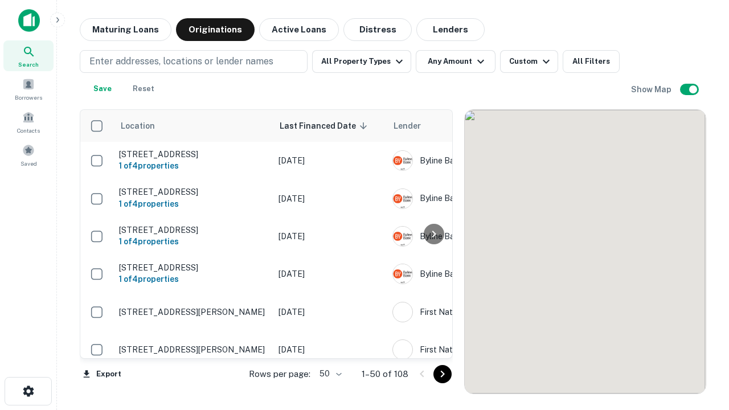 The height and width of the screenshot is (410, 729). Describe the element at coordinates (407, 126) in the screenshot. I see `span: Lender` at that location.